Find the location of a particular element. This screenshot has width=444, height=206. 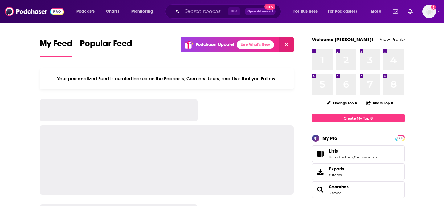

span: Monitoring is located at coordinates (142, 11).